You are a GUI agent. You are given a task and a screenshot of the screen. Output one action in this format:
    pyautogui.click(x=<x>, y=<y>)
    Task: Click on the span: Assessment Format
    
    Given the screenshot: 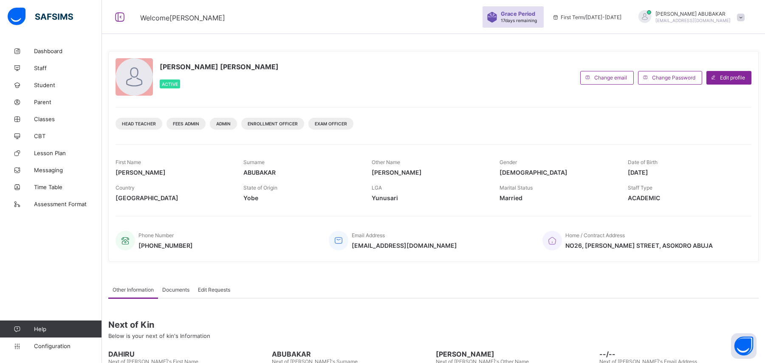 What is the action you would take?
    pyautogui.click(x=68, y=204)
    